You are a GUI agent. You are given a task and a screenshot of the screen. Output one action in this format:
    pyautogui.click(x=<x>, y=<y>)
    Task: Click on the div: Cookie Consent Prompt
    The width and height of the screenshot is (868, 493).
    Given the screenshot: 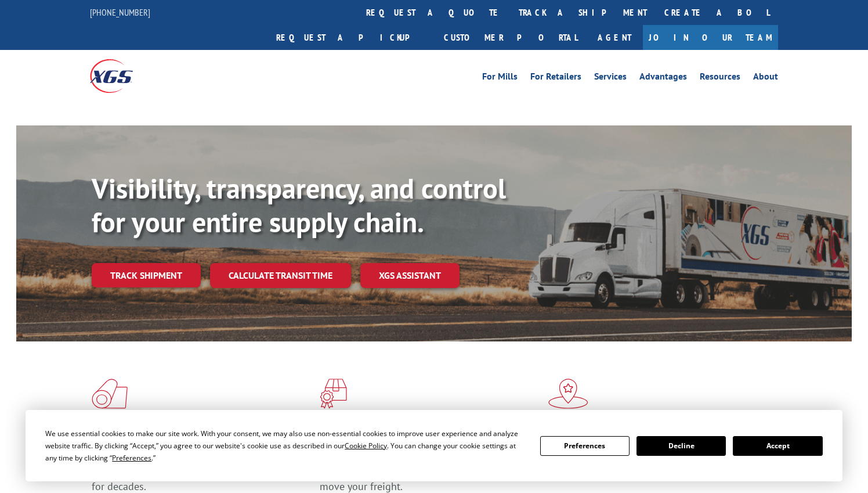 What is the action you would take?
    pyautogui.click(x=434, y=446)
    